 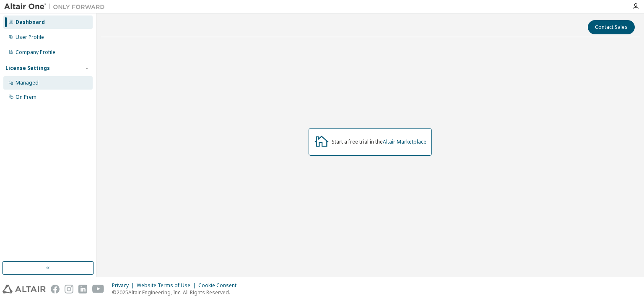 What do you see at coordinates (124, 285) in the screenshot?
I see `div: Privacy` at bounding box center [124, 285].